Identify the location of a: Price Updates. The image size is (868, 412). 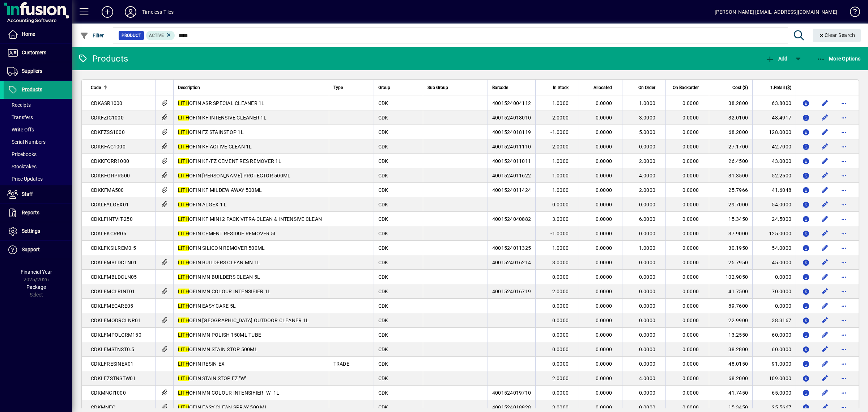
(38, 178).